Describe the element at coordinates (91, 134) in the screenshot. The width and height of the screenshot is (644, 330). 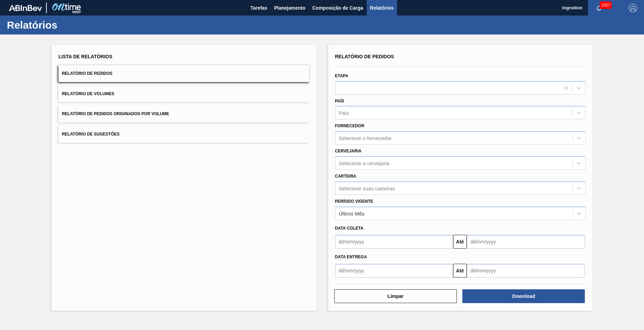
I see `span: Relatório de Sugestões` at that location.